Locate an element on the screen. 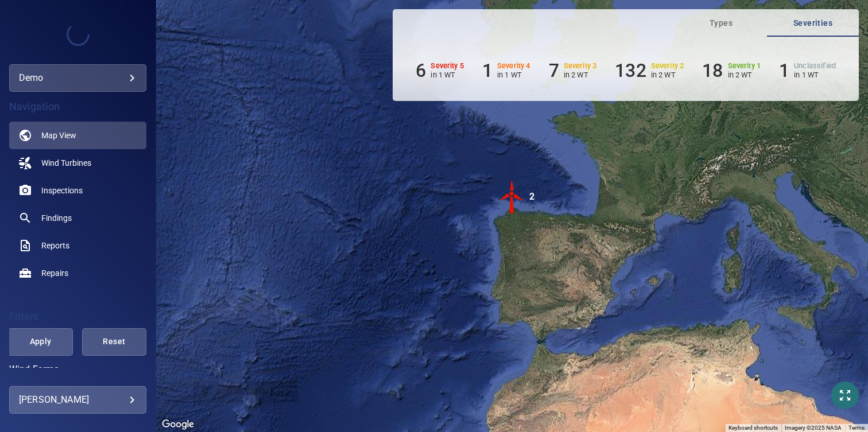  gmp-advanced-marker: 2 is located at coordinates (512, 197).